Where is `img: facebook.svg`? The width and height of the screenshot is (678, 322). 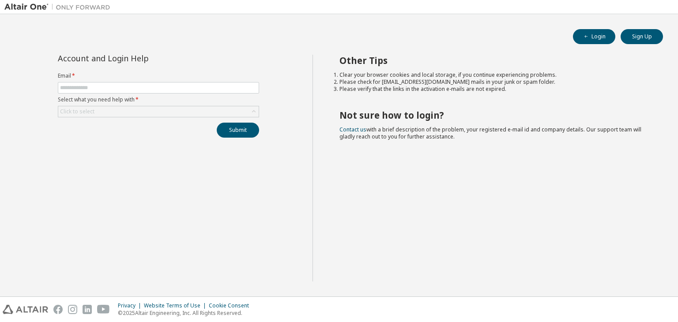 img: facebook.svg is located at coordinates (58, 309).